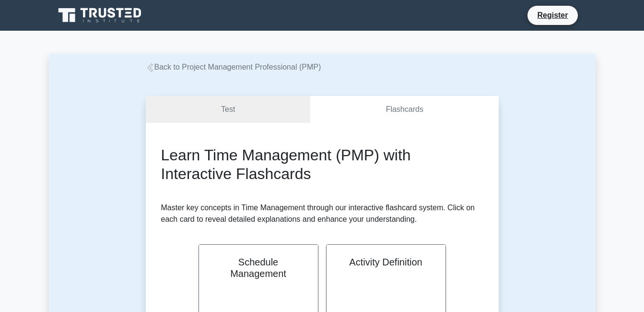  What do you see at coordinates (553, 15) in the screenshot?
I see `a: Register` at bounding box center [553, 15].